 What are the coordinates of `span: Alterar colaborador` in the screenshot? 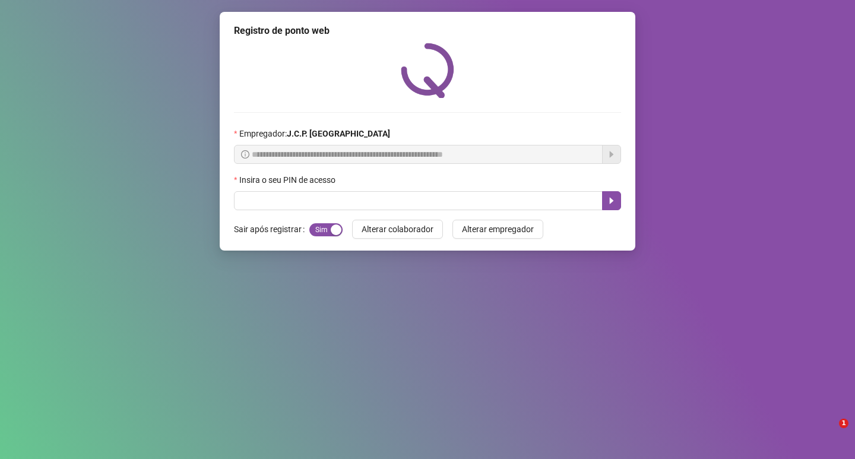 It's located at (397, 229).